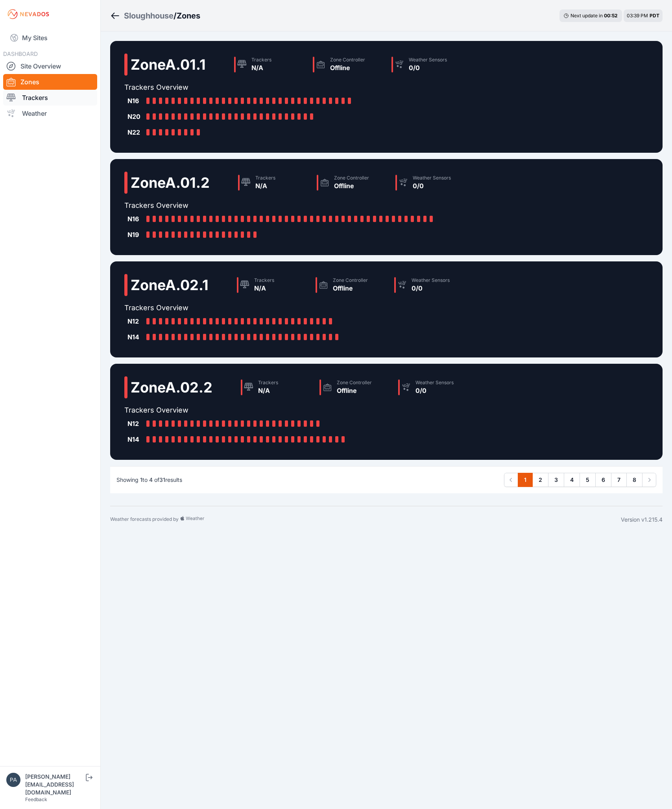 The image size is (672, 809). I want to click on span: 1, so click(141, 480).